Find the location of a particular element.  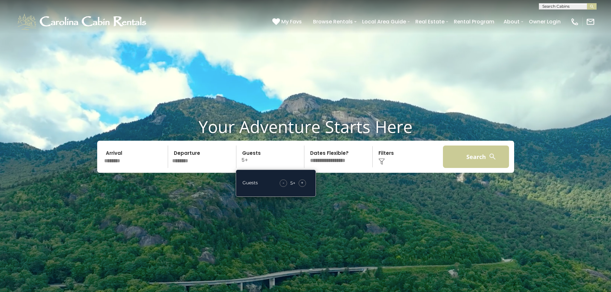

img: filter--v1.png is located at coordinates (381, 162).